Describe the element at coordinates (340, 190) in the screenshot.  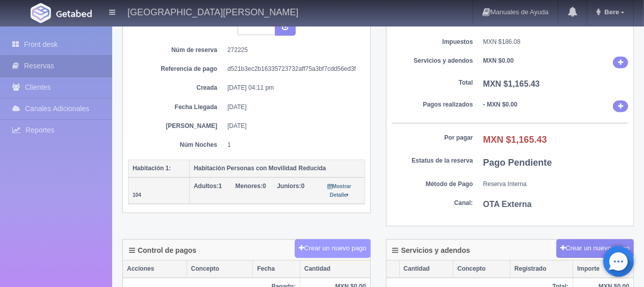
I see `a: Mostrar Detalle` at that location.